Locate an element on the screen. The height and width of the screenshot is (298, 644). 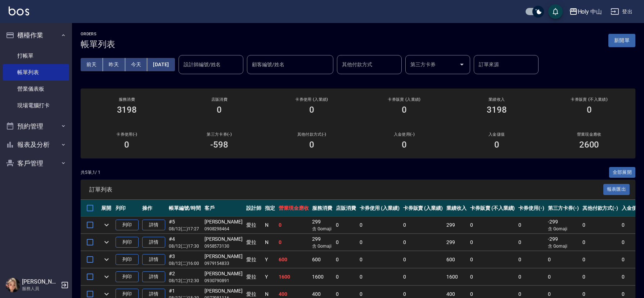
p: 08/12 (二) 12:30 is located at coordinates (185, 280).